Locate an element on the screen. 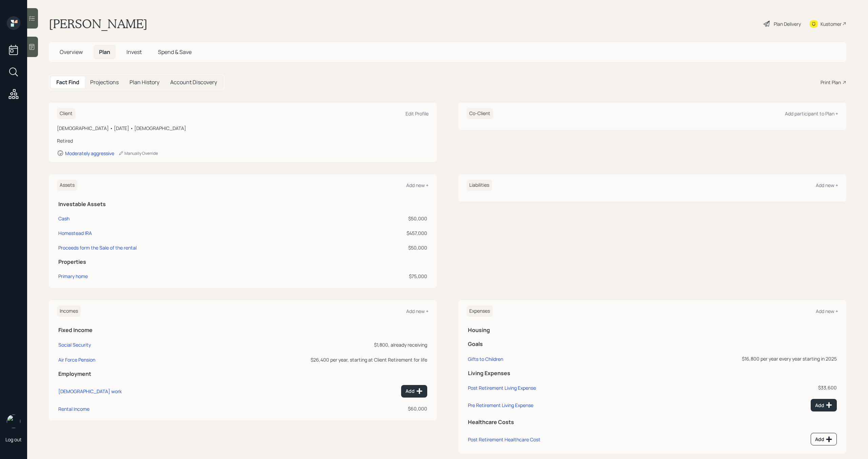 Image resolution: width=868 pixels, height=459 pixels. div: Edit Profile is located at coordinates (417, 113).